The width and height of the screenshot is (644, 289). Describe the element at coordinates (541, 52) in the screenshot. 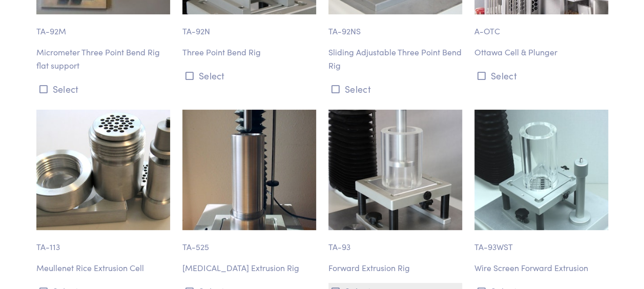

I see `p: Ottawa Cell & Plunger` at that location.